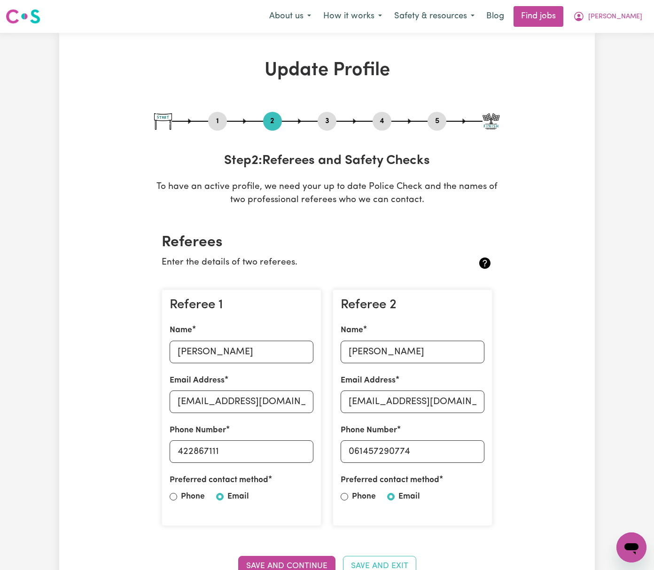  What do you see at coordinates (23, 16) in the screenshot?
I see `a: Careseekers logo` at bounding box center [23, 16].